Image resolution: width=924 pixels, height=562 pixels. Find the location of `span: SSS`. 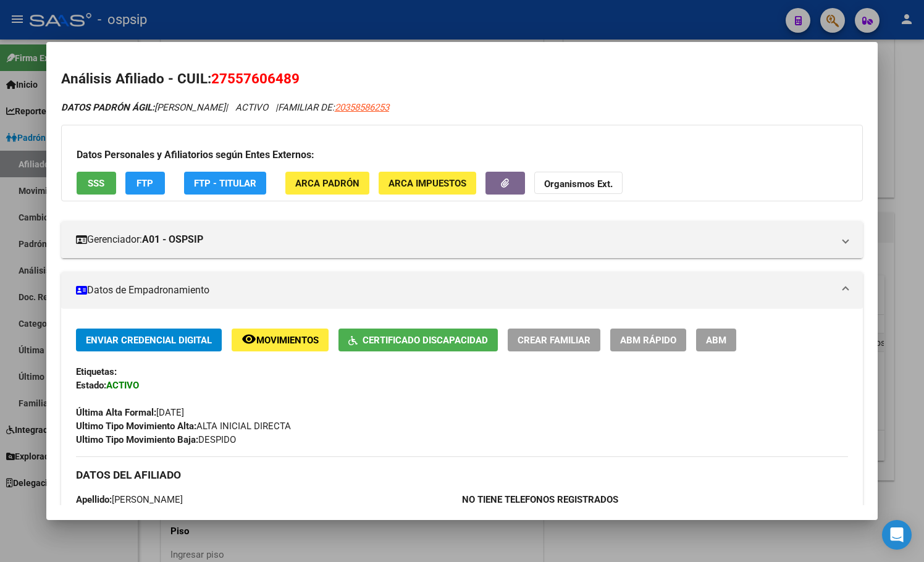

span: SSS is located at coordinates (96, 183).